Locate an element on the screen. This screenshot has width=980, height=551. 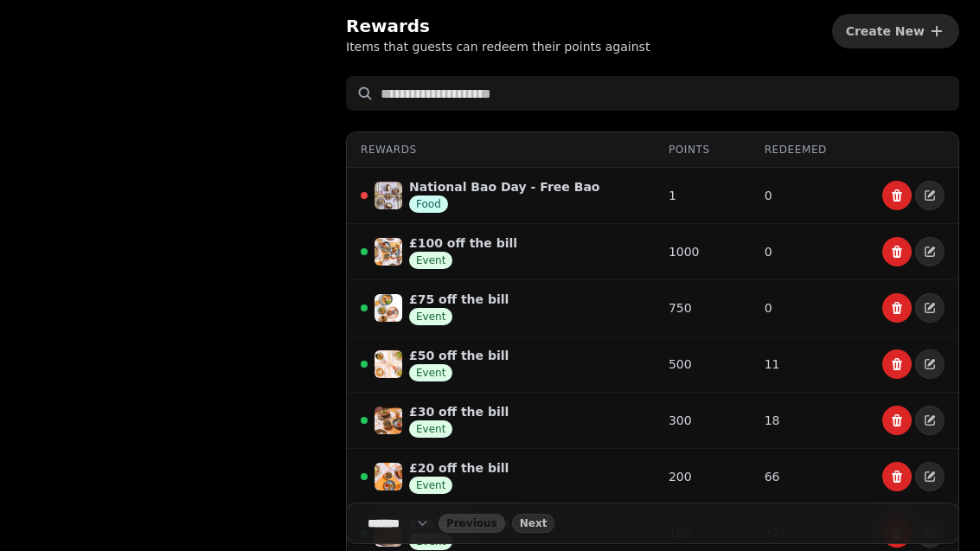
p: £50 off the bill is located at coordinates (459, 356).